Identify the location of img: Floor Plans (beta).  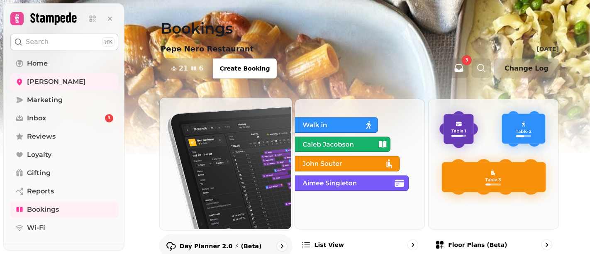
(493, 163).